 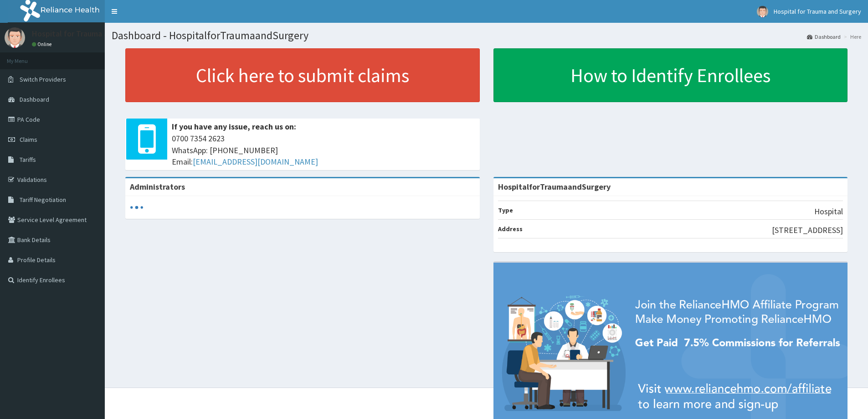 I want to click on b: Administrators, so click(x=157, y=187).